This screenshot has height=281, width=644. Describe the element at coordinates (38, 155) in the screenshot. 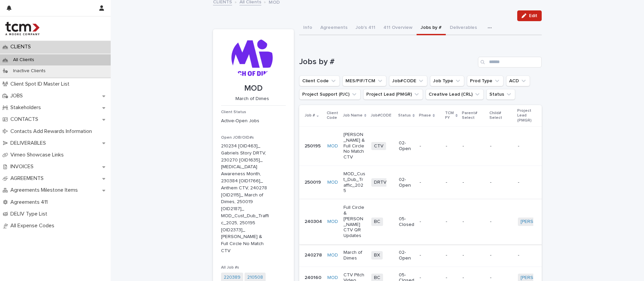

I see `p: Vimeo Showcase Links` at that location.